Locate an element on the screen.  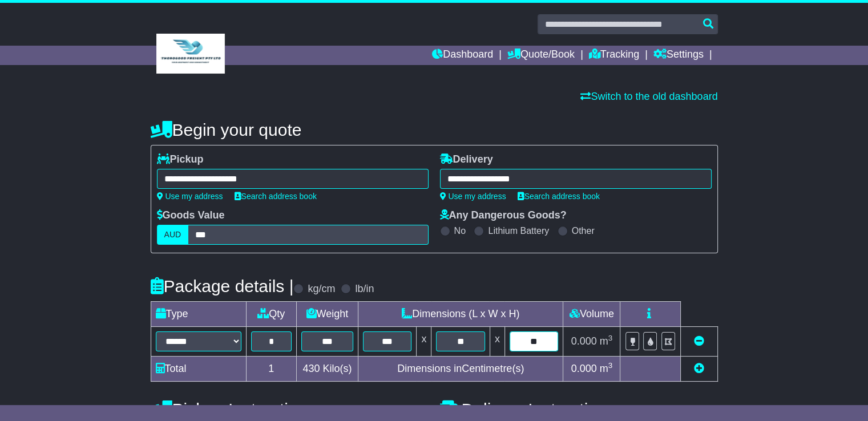
h4: Package details | is located at coordinates (222, 286).